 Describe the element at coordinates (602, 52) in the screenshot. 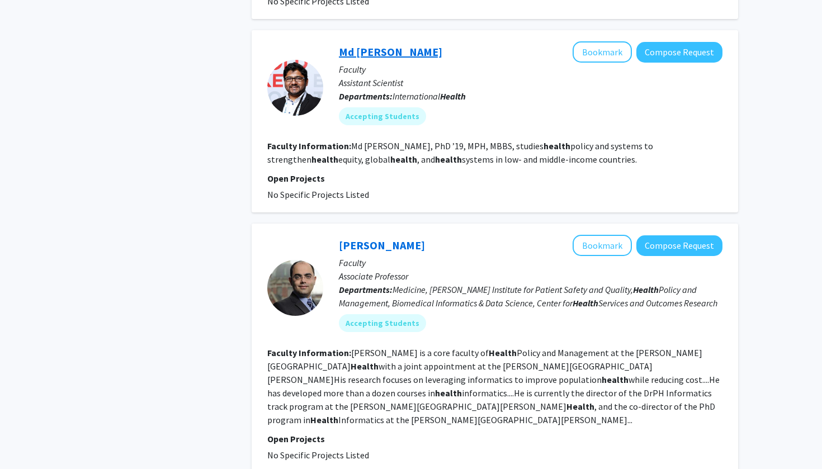

I see `button: Add Md Zabir Hasan to Bookmarks` at that location.